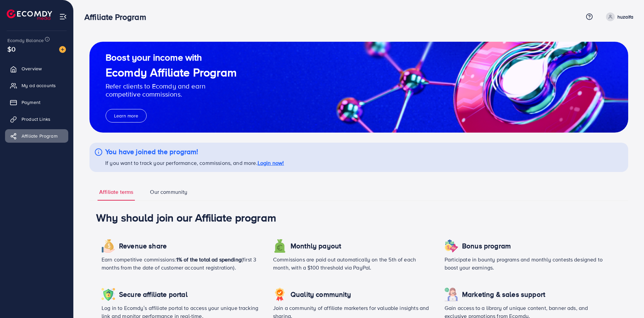  What do you see at coordinates (39, 136) in the screenshot?
I see `span: Affiliate Program` at bounding box center [39, 136].